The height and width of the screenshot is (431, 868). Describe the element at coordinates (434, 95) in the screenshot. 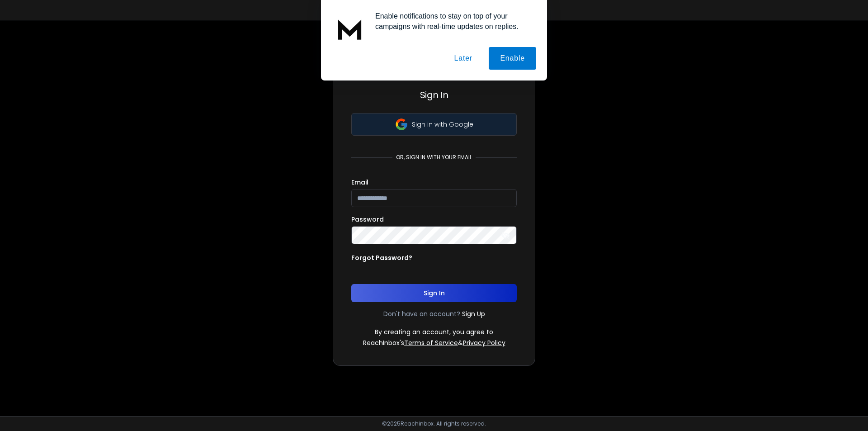

I see `h3: Sign In` at that location.